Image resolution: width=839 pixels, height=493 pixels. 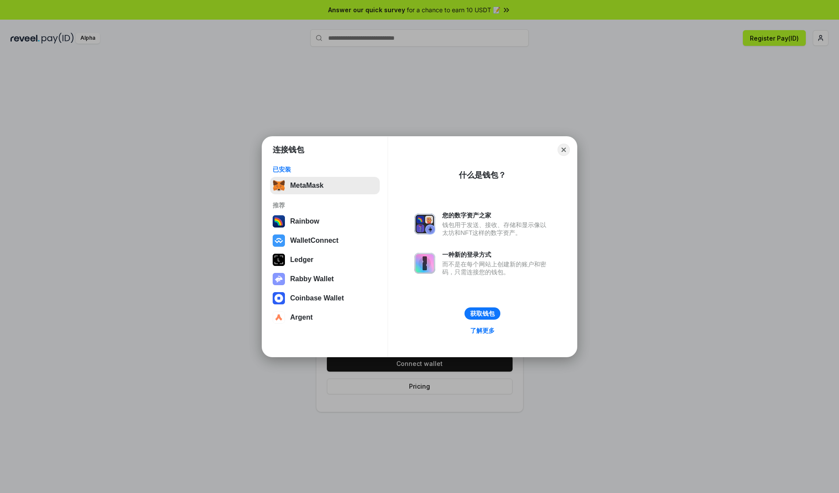 What do you see at coordinates (325, 241) in the screenshot?
I see `button: WalletConnect` at bounding box center [325, 241].